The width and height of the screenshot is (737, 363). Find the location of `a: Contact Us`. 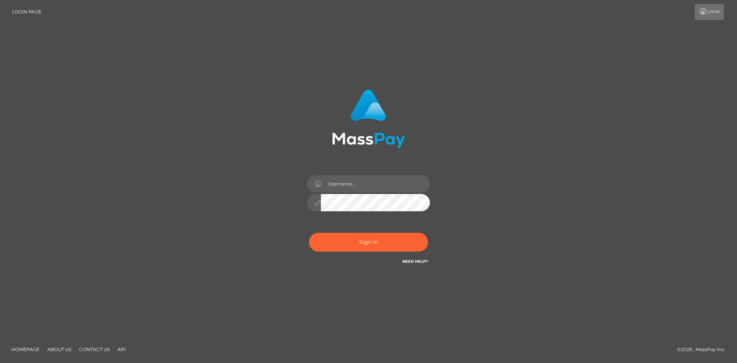

a: Contact Us is located at coordinates (94, 349).